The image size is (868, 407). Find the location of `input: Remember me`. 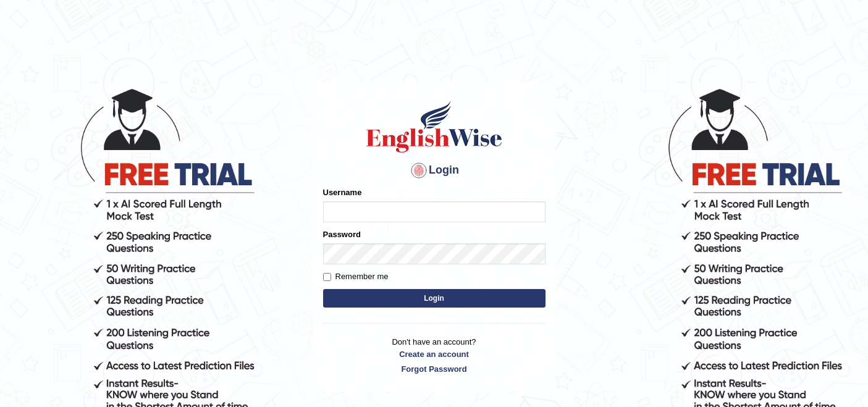

input: Remember me is located at coordinates (327, 277).